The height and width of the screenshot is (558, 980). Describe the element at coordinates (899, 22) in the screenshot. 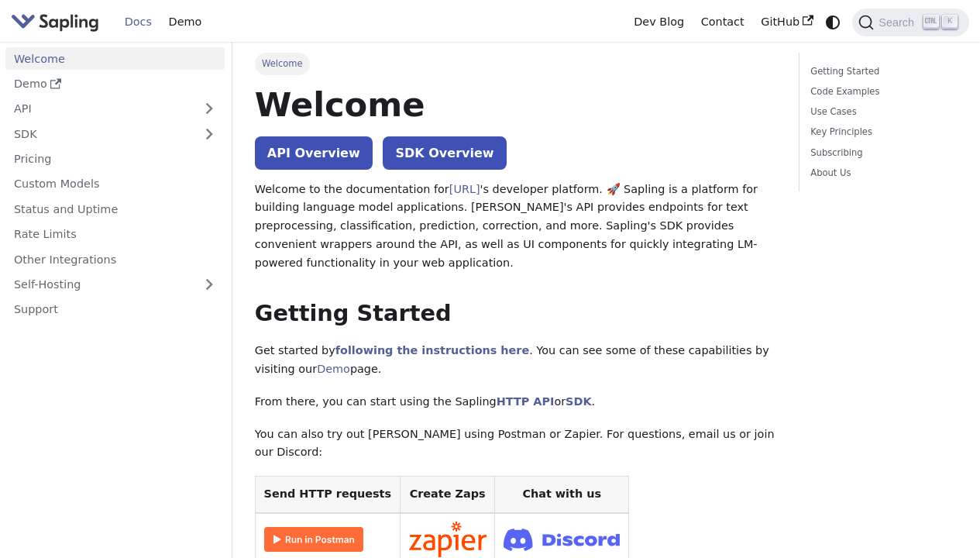

I see `span: Search` at that location.